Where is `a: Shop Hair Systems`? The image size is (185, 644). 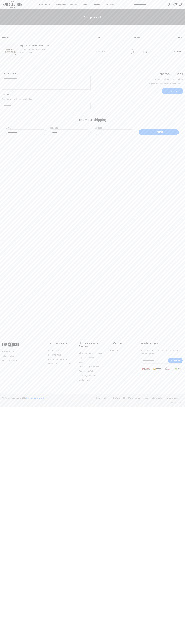
a: Shop Hair Systems is located at coordinates (112, 398).